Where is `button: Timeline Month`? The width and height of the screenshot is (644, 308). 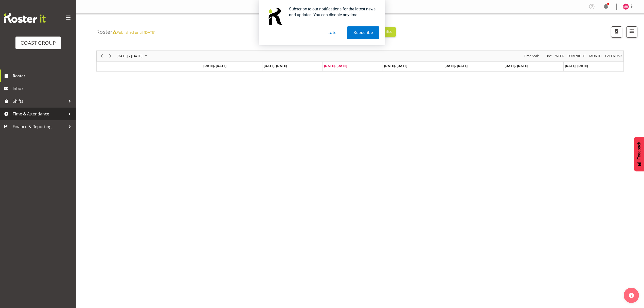 button: Timeline Month is located at coordinates (596, 56).